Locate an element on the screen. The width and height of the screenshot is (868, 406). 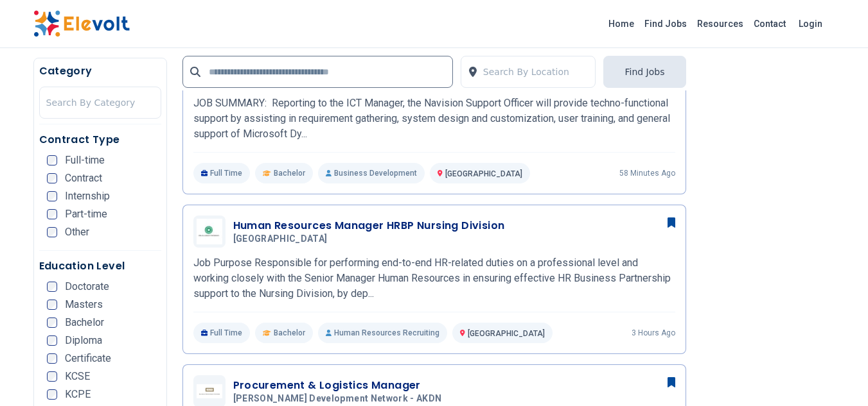
span: Certificate is located at coordinates (88, 359).